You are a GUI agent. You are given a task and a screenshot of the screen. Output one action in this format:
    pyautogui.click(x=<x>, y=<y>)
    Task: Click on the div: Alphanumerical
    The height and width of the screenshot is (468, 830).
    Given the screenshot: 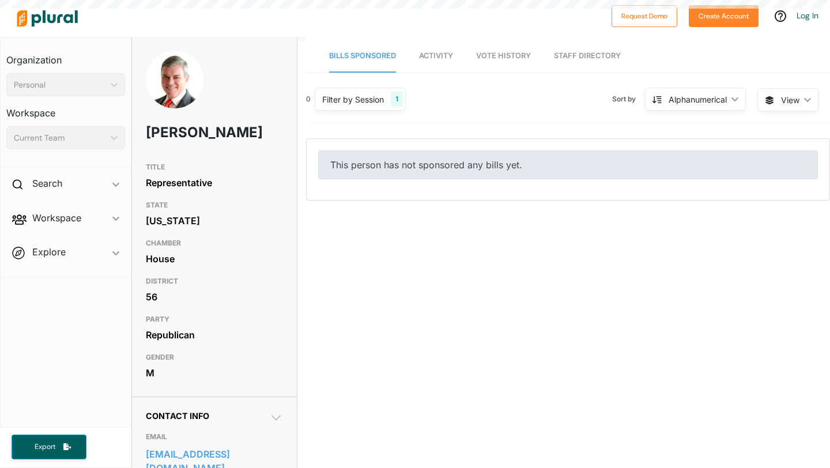 What is the action you would take?
    pyautogui.click(x=697, y=99)
    